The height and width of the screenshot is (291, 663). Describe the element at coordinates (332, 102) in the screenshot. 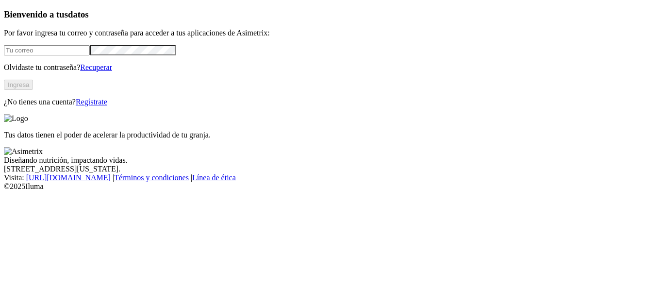

I see `p: ¿No tienes una cuenta?` at that location.